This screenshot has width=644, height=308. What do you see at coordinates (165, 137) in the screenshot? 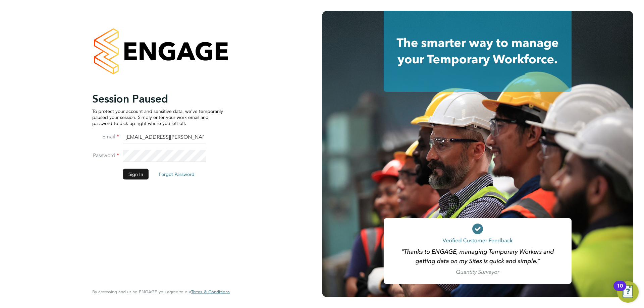
I see `input: Enter your work email...` at bounding box center [165, 137].